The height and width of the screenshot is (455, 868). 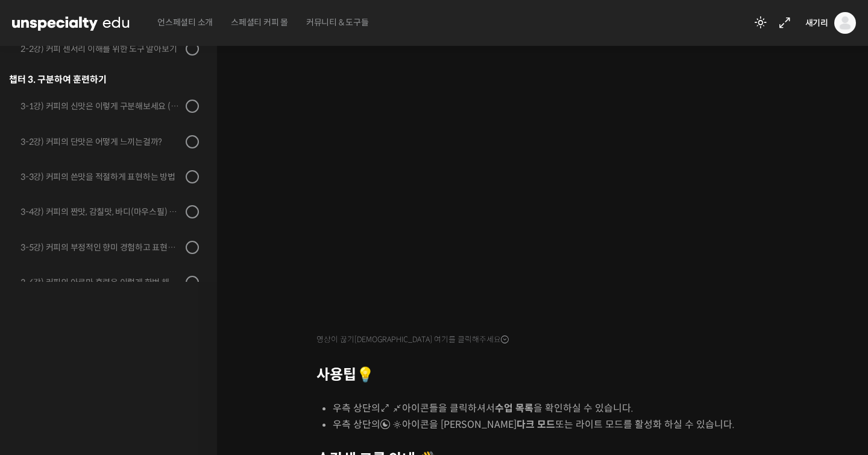 I want to click on b: 수업 목록, so click(x=514, y=407).